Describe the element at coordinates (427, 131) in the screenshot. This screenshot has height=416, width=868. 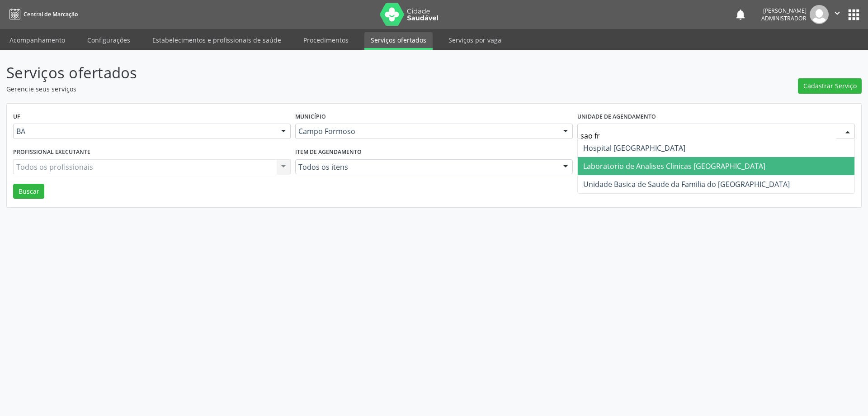
I see `span: Campo Formoso` at that location.